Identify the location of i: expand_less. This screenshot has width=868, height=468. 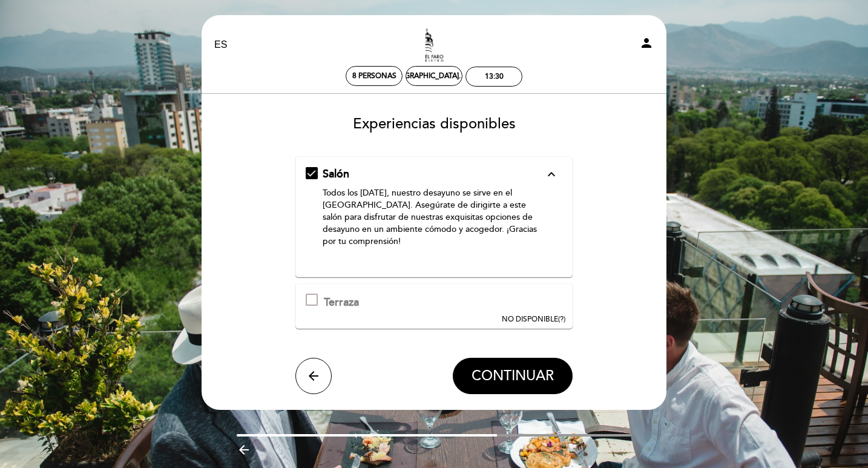
(552, 174).